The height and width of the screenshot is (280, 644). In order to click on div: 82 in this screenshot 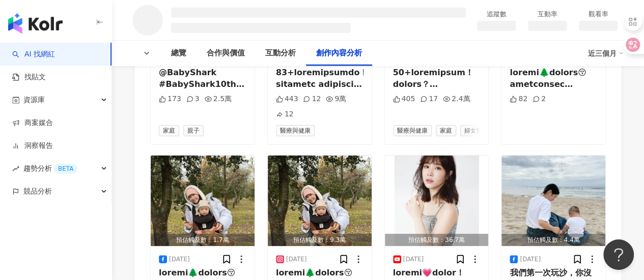, I will do `click(519, 99)`.